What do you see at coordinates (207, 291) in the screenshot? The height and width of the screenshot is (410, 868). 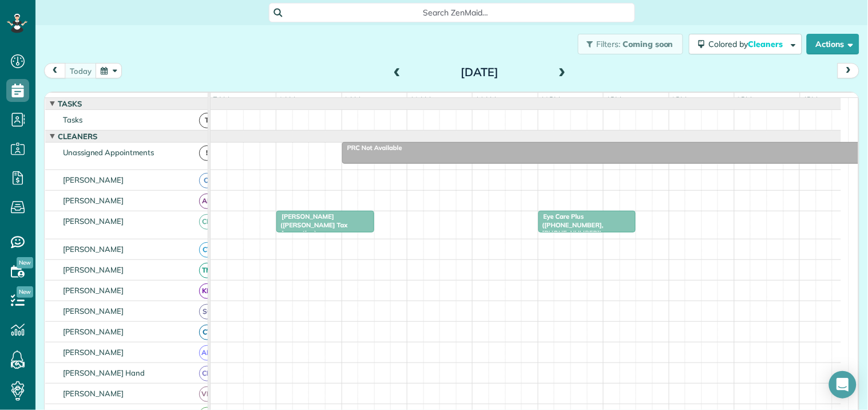 I see `span: KD` at bounding box center [207, 291].